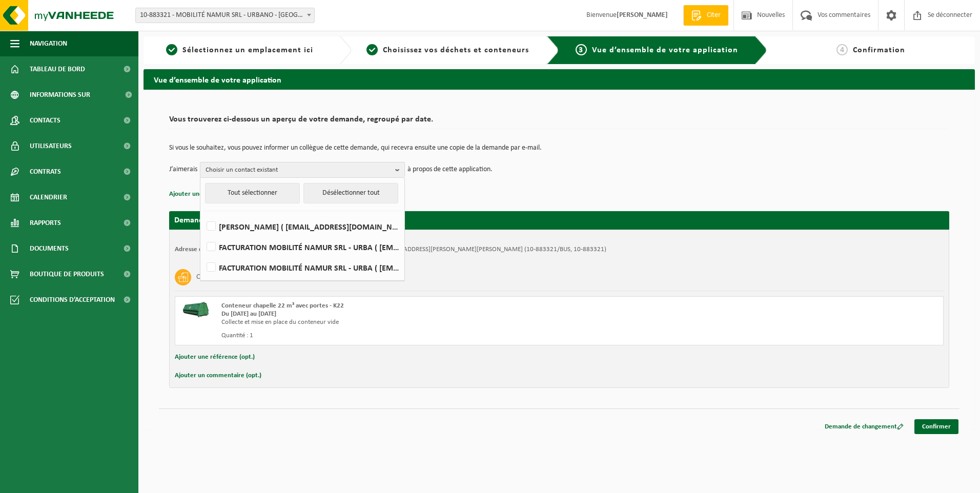 Image resolution: width=980 pixels, height=493 pixels. What do you see at coordinates (57, 69) in the screenshot?
I see `span: Tableau de bord` at bounding box center [57, 69].